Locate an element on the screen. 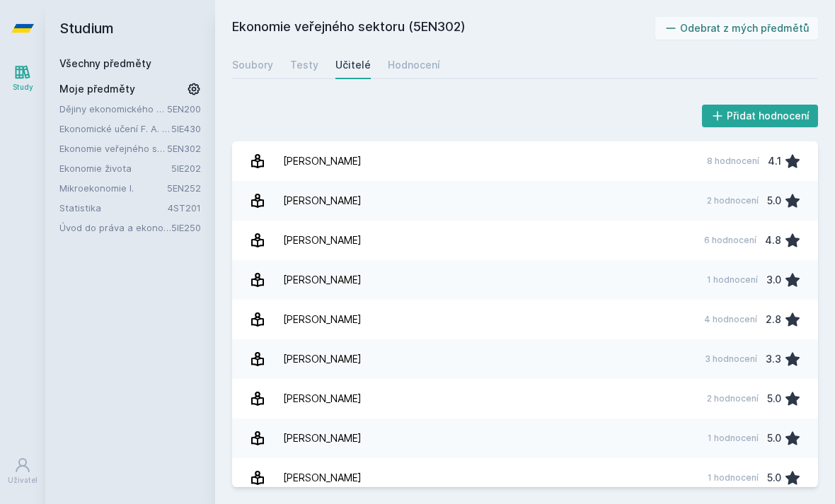 Image resolution: width=835 pixels, height=504 pixels. a: Všechny předměty is located at coordinates (106, 63).